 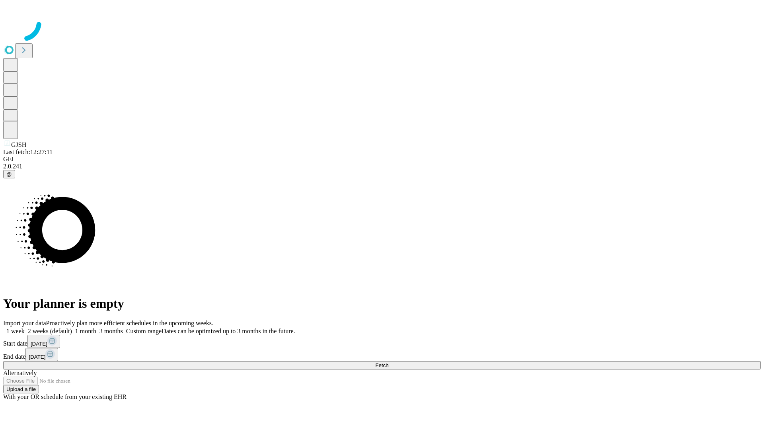 What do you see at coordinates (20, 372) in the screenshot?
I see `span: Alternatively` at bounding box center [20, 372].